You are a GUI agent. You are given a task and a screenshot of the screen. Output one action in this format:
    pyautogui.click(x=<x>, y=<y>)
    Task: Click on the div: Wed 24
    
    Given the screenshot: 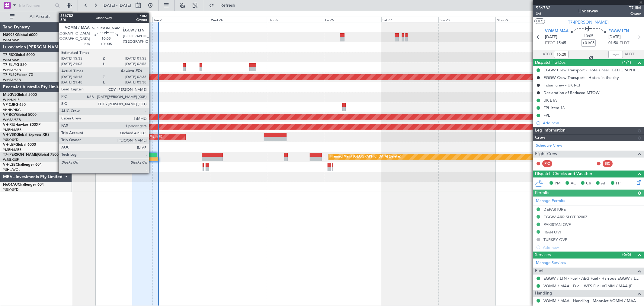 What is the action you would take?
    pyautogui.click(x=238, y=19)
    